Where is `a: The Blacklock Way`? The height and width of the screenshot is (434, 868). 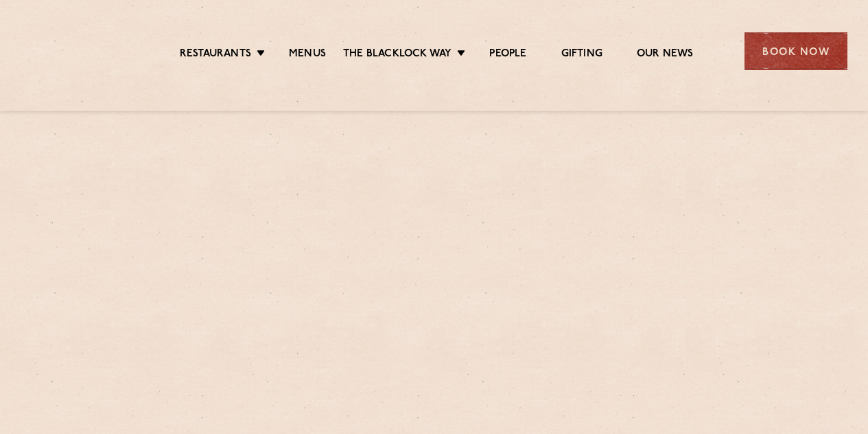 a: The Blacklock Way is located at coordinates (398, 55).